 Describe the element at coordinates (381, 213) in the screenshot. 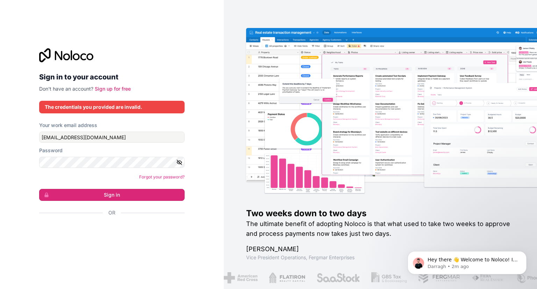

I see `h1: Two weeks down to two days` at that location.